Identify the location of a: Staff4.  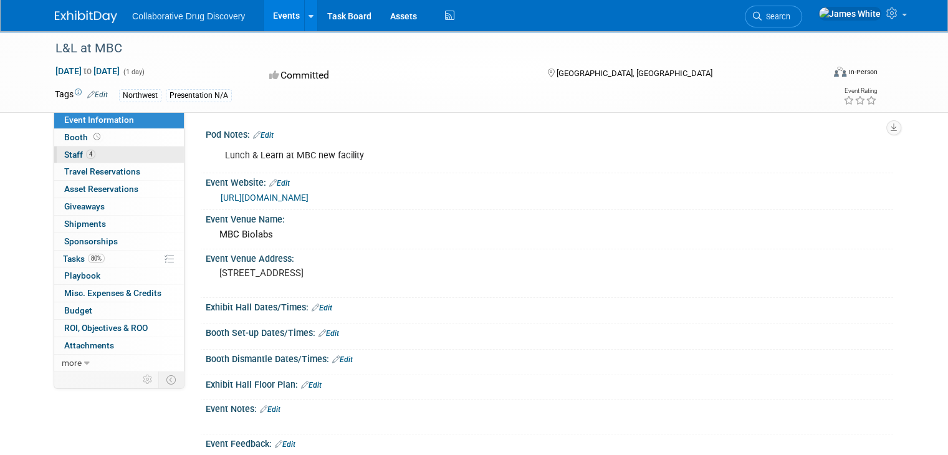
(119, 155).